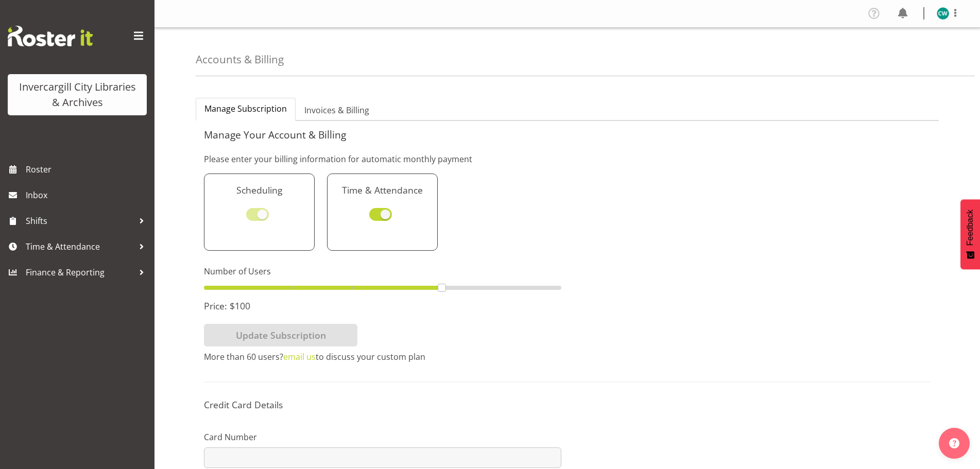 This screenshot has width=980, height=469. Describe the element at coordinates (382, 306) in the screenshot. I see `h5: Price: $100` at that location.